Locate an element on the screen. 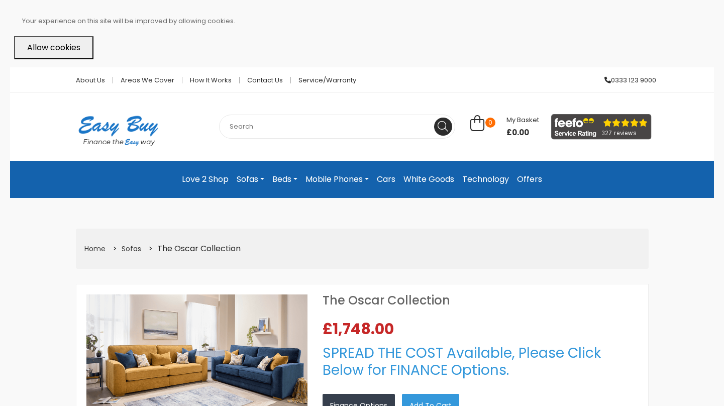 The image size is (724, 406). span: 0 is located at coordinates (491, 123).